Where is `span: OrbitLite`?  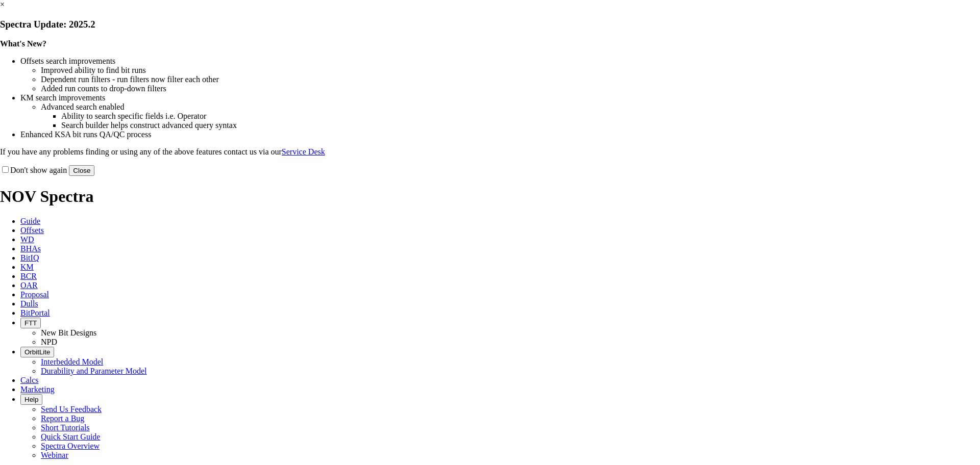
span: OrbitLite is located at coordinates (37, 352).